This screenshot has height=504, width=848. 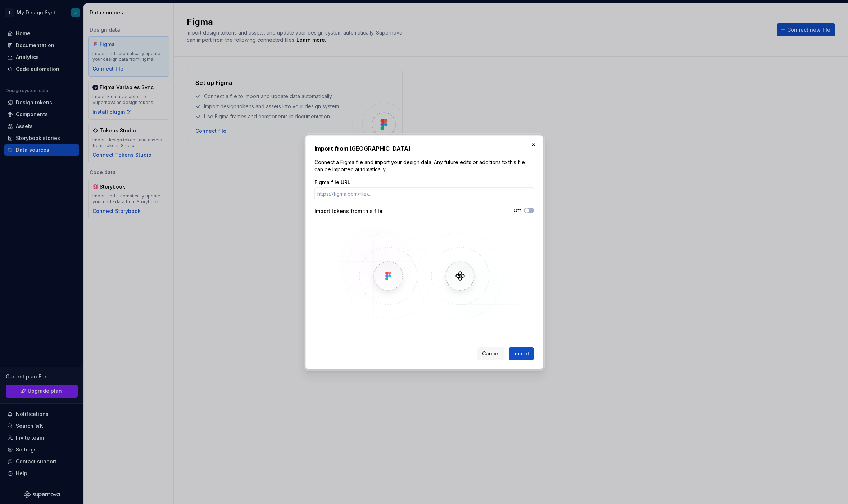 I want to click on label: Off, so click(x=517, y=211).